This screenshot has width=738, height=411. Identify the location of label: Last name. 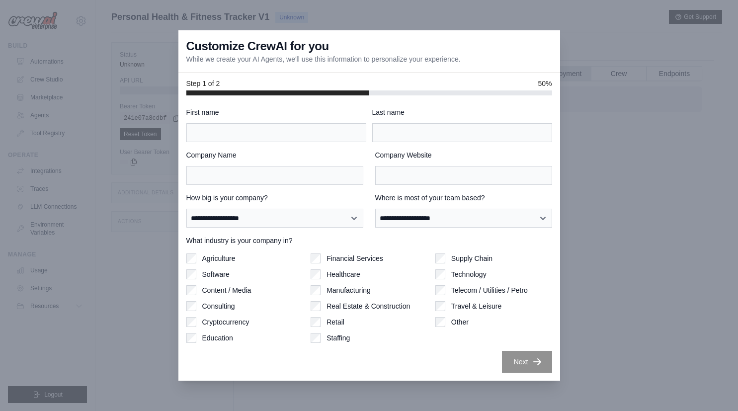
(462, 112).